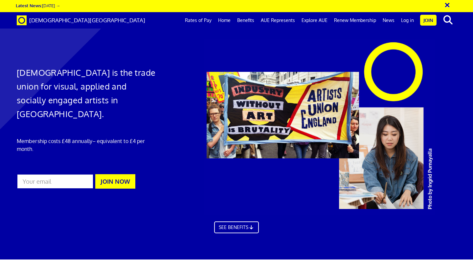 Image resolution: width=473 pixels, height=269 pixels. I want to click on strong: Latest News:, so click(29, 5).